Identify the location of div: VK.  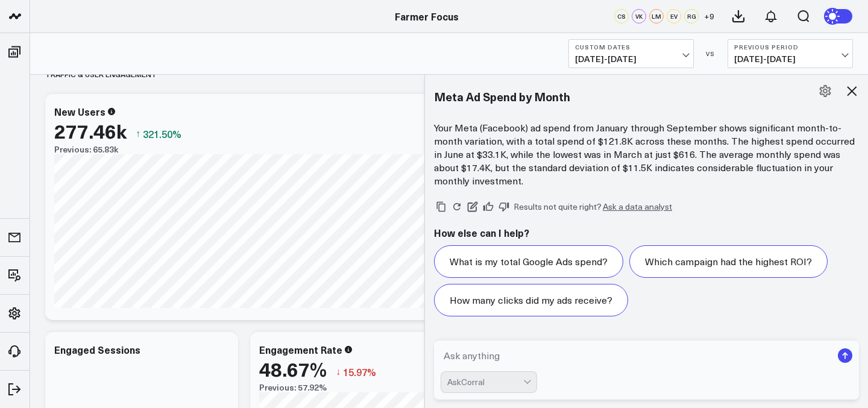
(638, 16).